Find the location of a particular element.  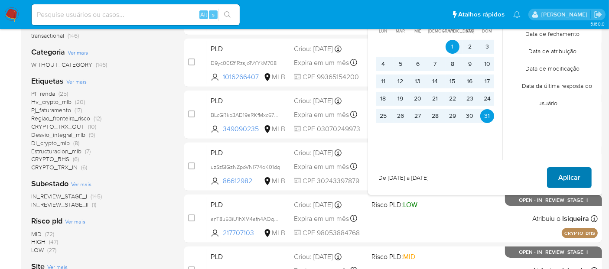

span: 3.160.0 is located at coordinates (597, 24).